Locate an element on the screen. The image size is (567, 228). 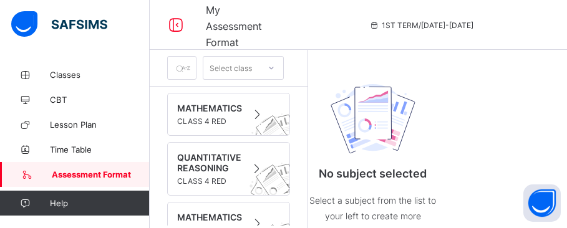
span: QUANTITATIVE REASONING is located at coordinates (209, 163).